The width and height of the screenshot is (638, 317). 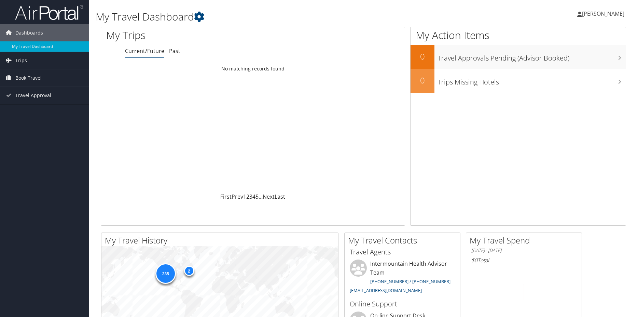 I want to click on h3: Travel Approvals Pending (Advisor Booked), so click(x=532, y=56).